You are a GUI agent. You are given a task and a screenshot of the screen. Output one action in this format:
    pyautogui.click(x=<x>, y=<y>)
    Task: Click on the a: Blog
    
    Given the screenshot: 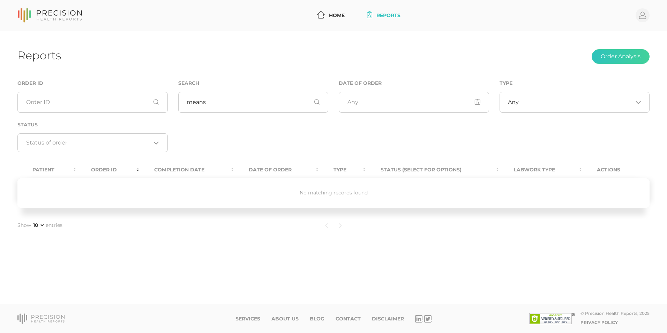 What is the action you would take?
    pyautogui.click(x=317, y=318)
    